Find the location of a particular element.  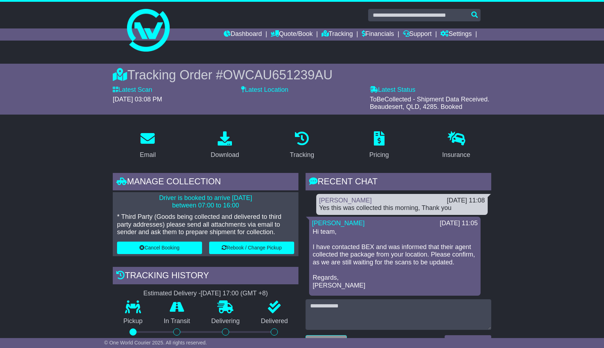

div: Tracking Order # is located at coordinates (302, 75).